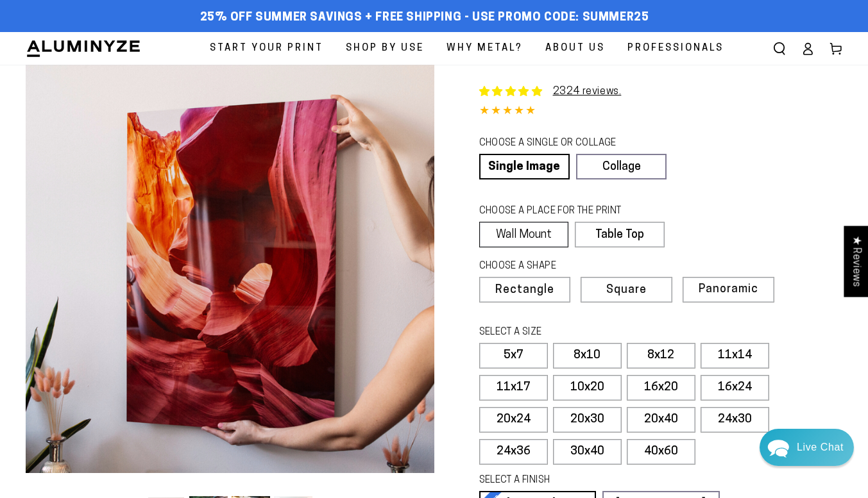 The image size is (868, 498). What do you see at coordinates (513, 452) in the screenshot?
I see `label: 24x36` at bounding box center [513, 452].